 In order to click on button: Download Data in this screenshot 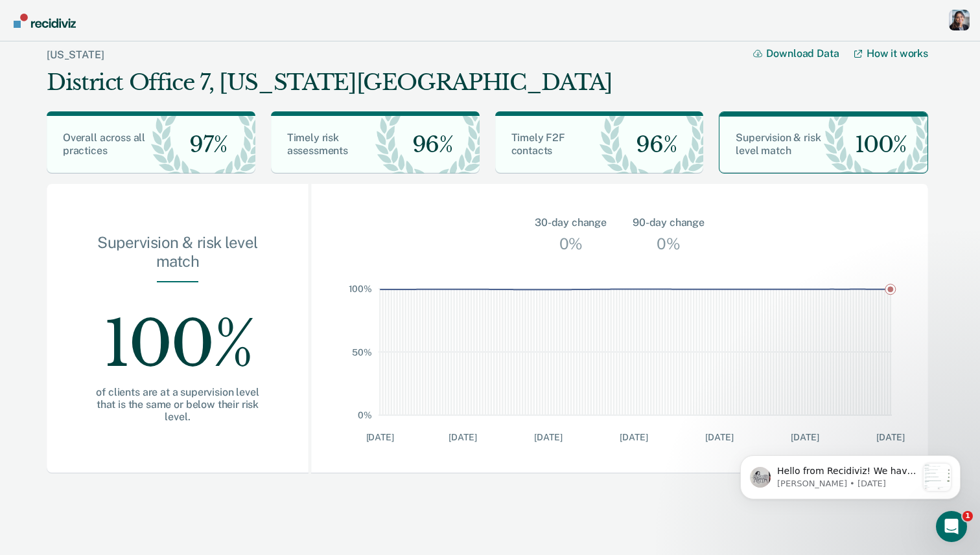, I will do `click(804, 53)`.